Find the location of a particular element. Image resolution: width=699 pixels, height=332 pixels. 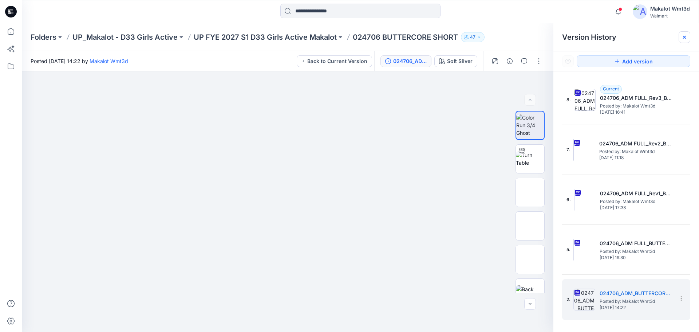

img: 024706_ADM FULL_Rev1_BUTTERCORE SHORT is located at coordinates (574, 200).